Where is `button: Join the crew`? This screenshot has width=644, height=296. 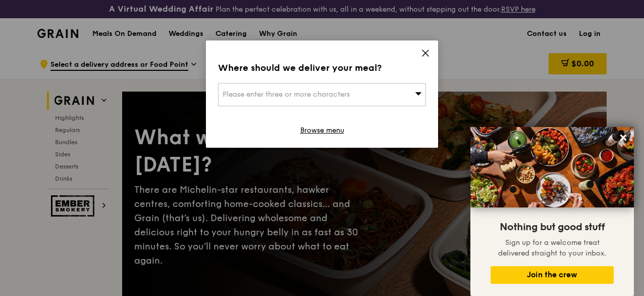 button: Join the crew is located at coordinates (552, 275).